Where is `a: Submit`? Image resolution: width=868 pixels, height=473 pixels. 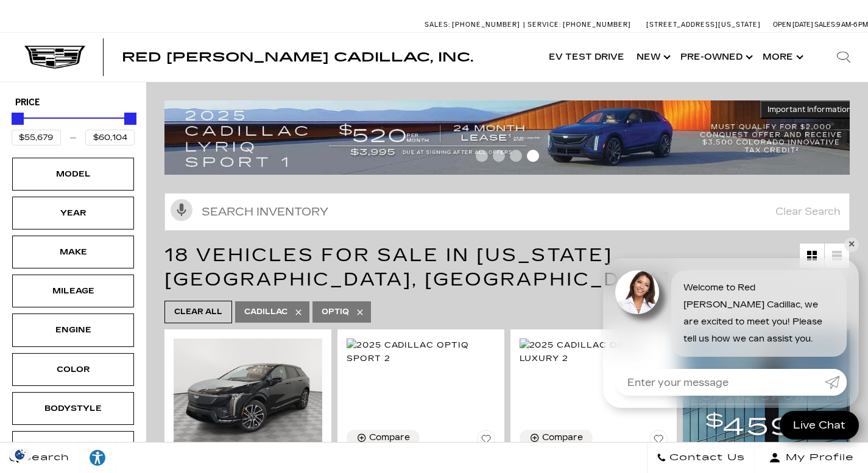 a: Submit is located at coordinates (835, 382).